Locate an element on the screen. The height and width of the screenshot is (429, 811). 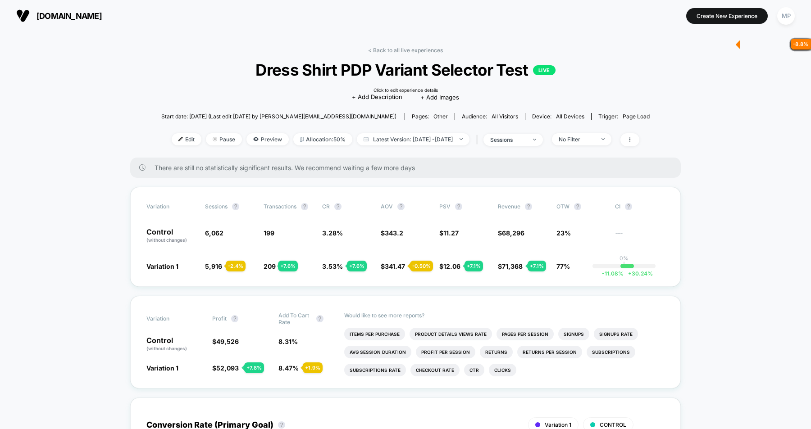
li: Checkout Rate is located at coordinates (435, 370).